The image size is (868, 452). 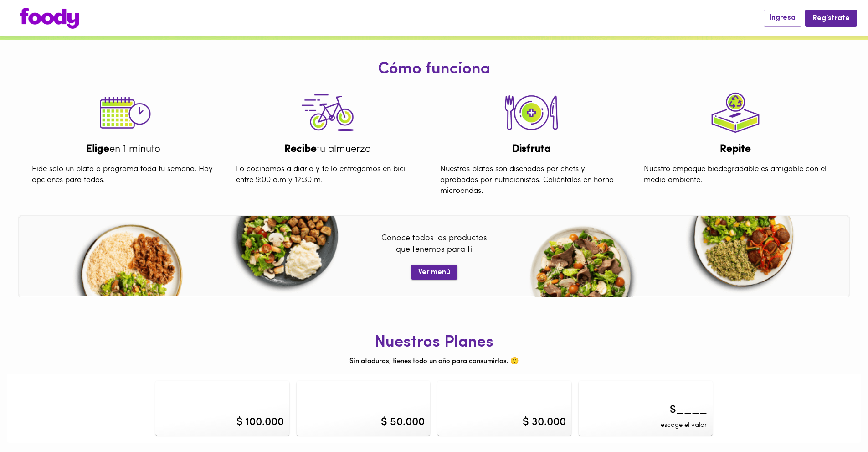 I want to click on span: Sin ataduras, tienes todo un año para consumirlos. 🙂, so click(x=434, y=361).